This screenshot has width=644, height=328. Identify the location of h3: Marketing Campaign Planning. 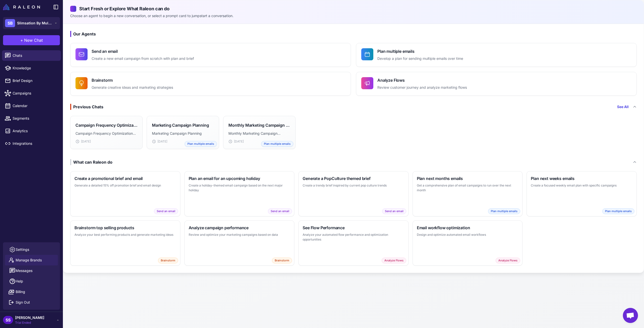
(180, 125).